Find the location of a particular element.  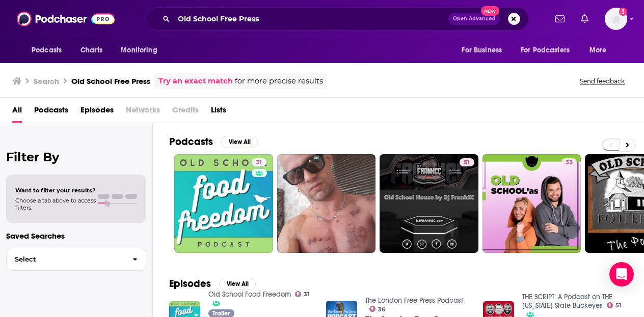

span: Trailer is located at coordinates (221, 314).